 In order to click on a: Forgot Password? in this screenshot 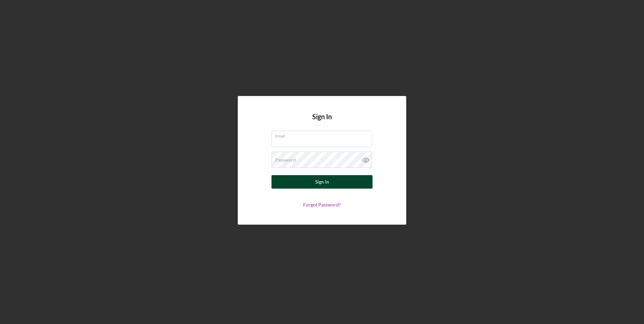, I will do `click(322, 204)`.